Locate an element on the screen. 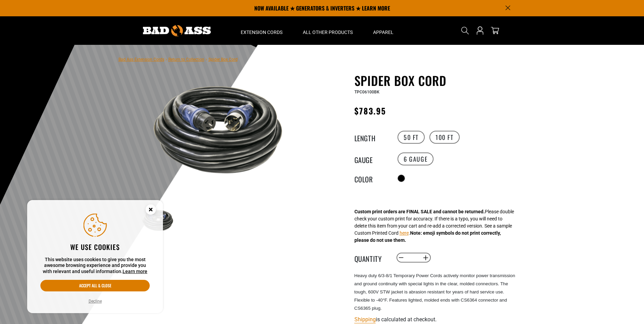 Image resolution: width=644 pixels, height=324 pixels. legend: Length is located at coordinates (372, 137).